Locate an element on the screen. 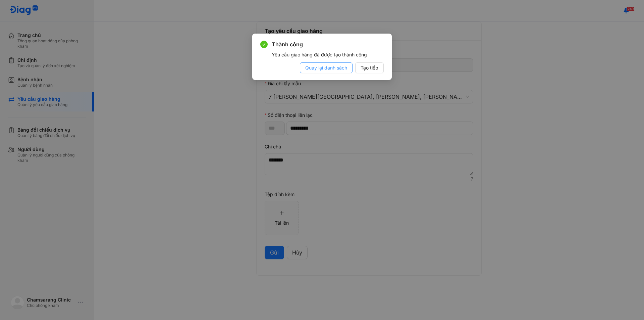  span: Tạo tiếp is located at coordinates (369, 68).